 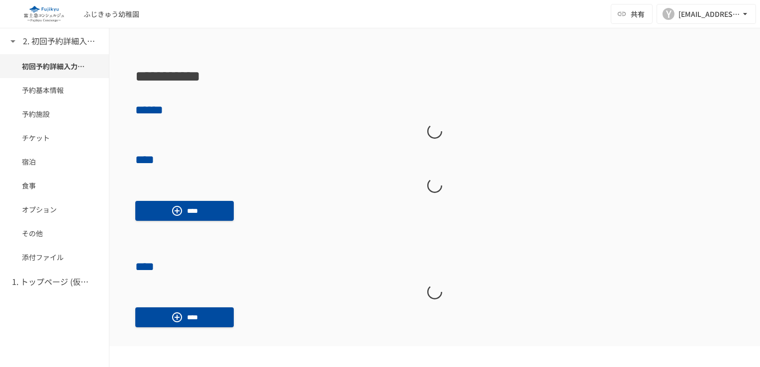 What do you see at coordinates (54, 233) in the screenshot?
I see `span: その他` at bounding box center [54, 233].